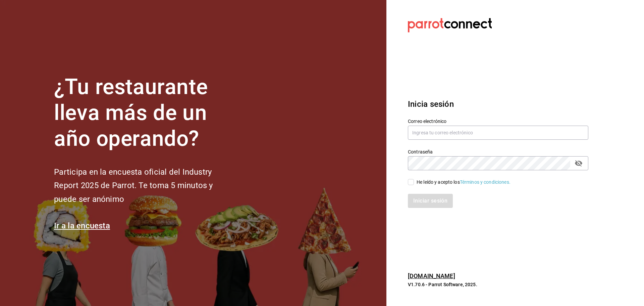  I want to click on div: He leído y acepto los, so click(463, 182).